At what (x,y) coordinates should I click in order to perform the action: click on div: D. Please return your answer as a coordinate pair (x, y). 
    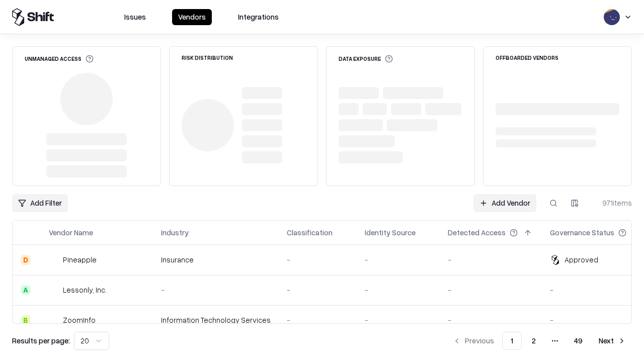
    Looking at the image, I should click on (26, 260).